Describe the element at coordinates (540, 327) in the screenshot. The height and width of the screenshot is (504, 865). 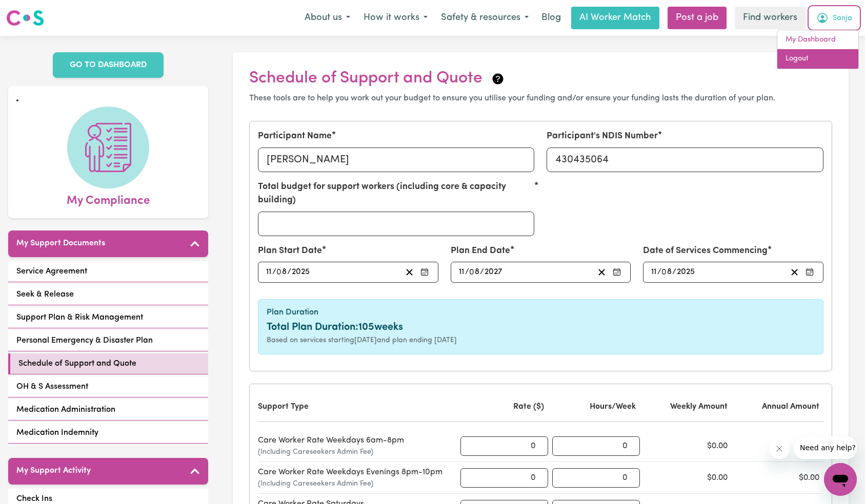
I see `div: Total Plan Duration: 105 weeks` at that location.